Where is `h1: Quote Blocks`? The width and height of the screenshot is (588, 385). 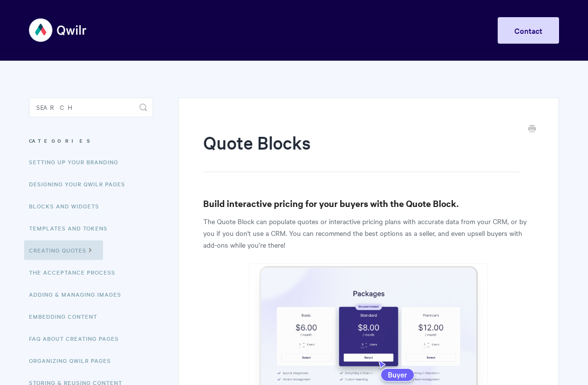 h1: Quote Blocks is located at coordinates (361, 151).